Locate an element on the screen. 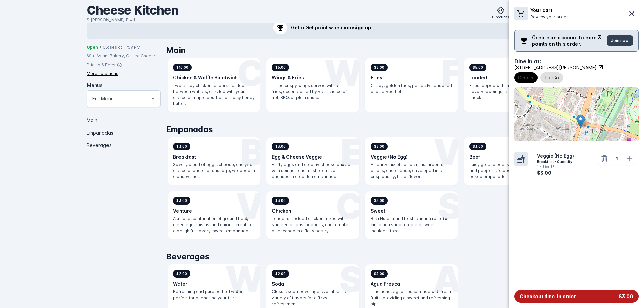 The width and height of the screenshot is (644, 308). div: 1 is located at coordinates (617, 159).